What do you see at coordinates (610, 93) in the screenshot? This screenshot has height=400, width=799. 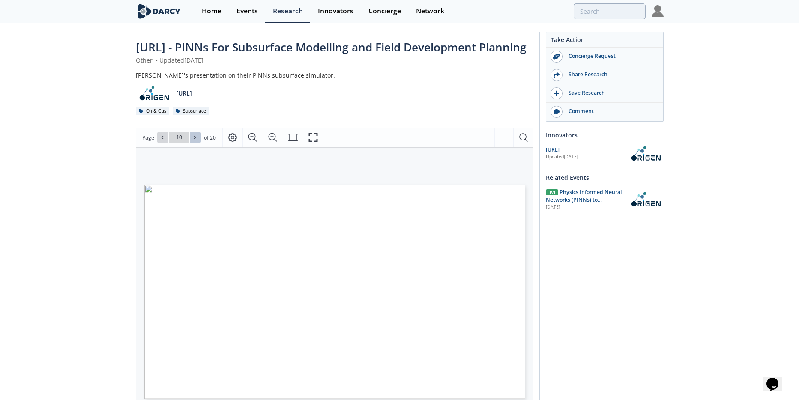 I see `div: Save Research` at bounding box center [610, 93].